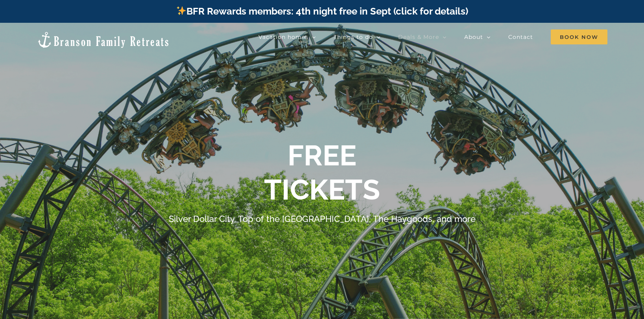 The image size is (644, 319). Describe the element at coordinates (419, 37) in the screenshot. I see `span: Deals & More` at that location.